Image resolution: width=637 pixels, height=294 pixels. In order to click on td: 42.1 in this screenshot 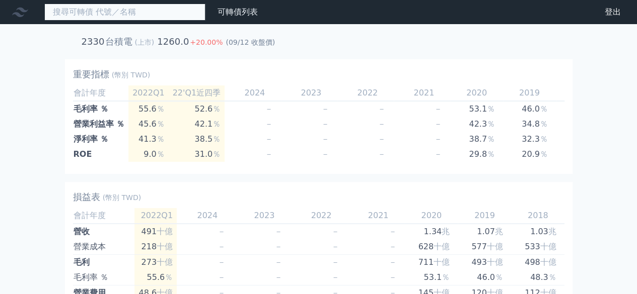, I will do `click(197, 124)`.